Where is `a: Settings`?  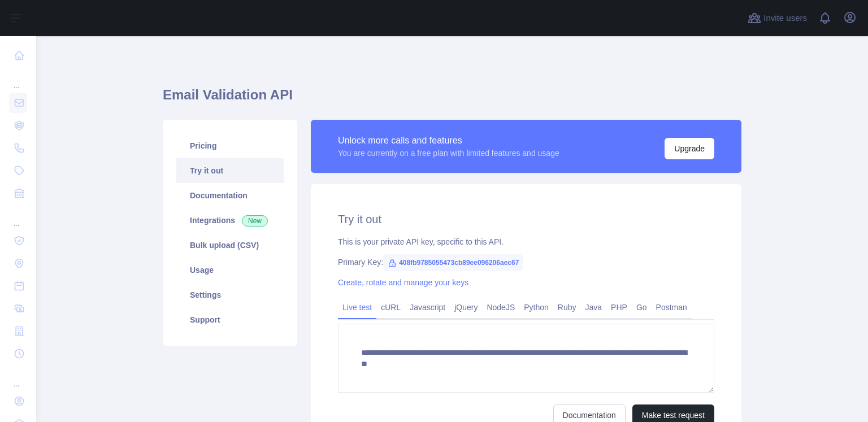 a: Settings is located at coordinates (230, 295).